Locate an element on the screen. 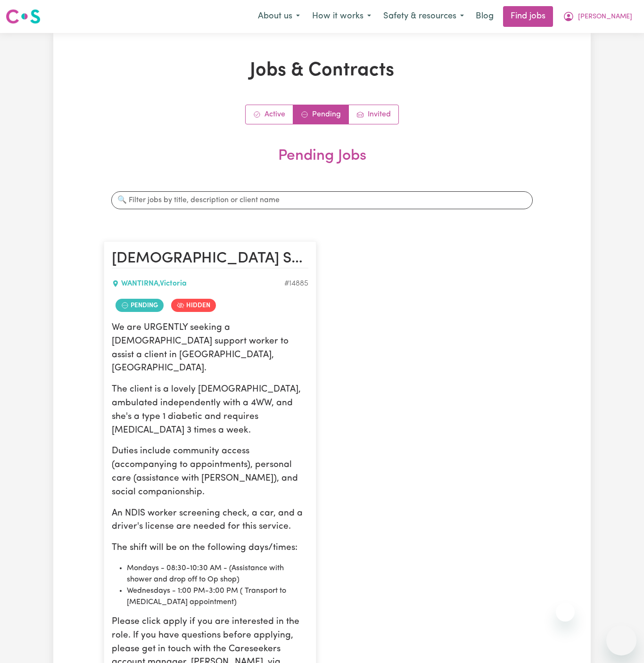 Image resolution: width=644 pixels, height=663 pixels. button: Safety & resources is located at coordinates (423, 17).